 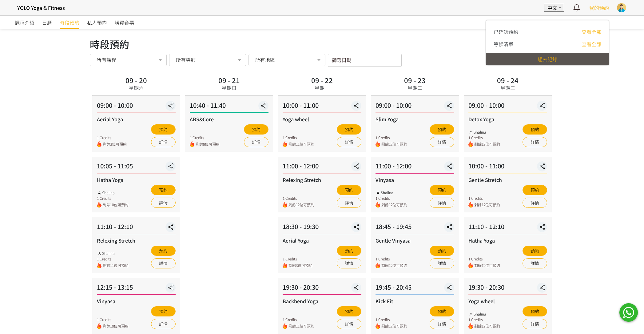 I want to click on div: Slim Yoga, so click(x=415, y=119).